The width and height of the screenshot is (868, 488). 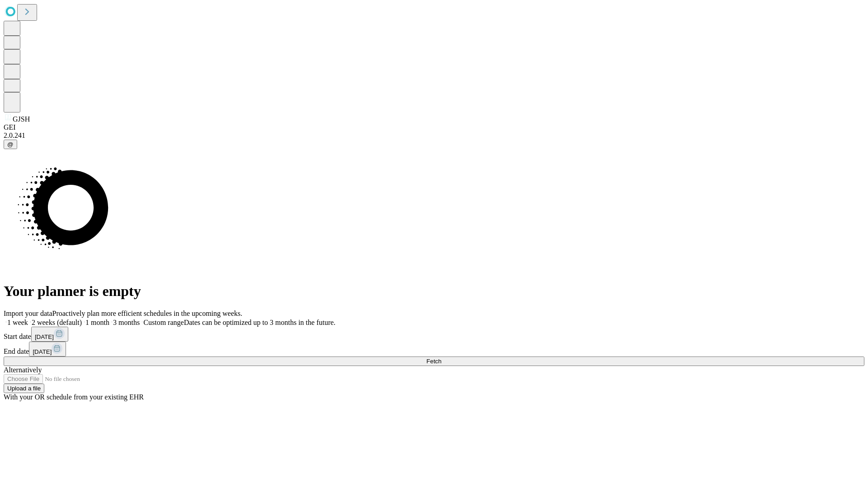 I want to click on button: Upload a file, so click(x=24, y=388).